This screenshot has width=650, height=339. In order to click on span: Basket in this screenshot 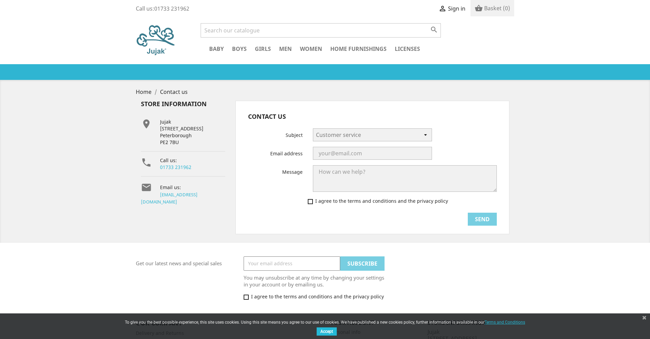, I will do `click(493, 8)`.